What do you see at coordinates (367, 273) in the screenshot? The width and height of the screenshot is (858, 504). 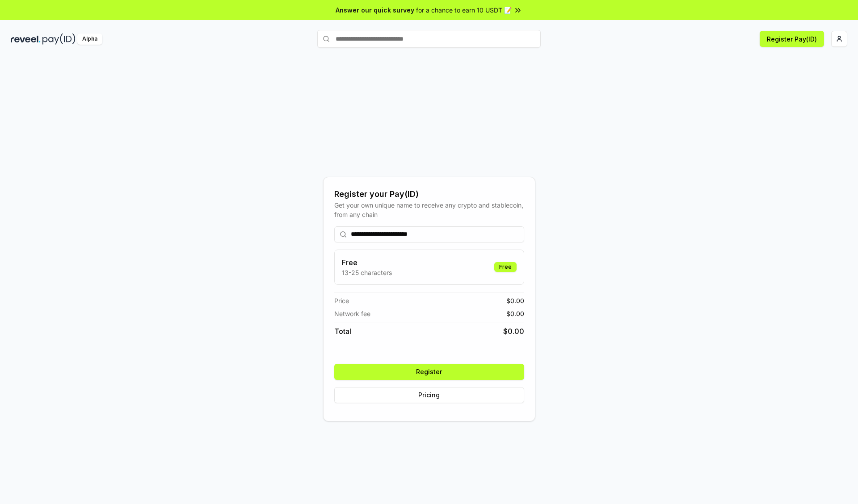 I see `p: 13-25 characters` at bounding box center [367, 273].